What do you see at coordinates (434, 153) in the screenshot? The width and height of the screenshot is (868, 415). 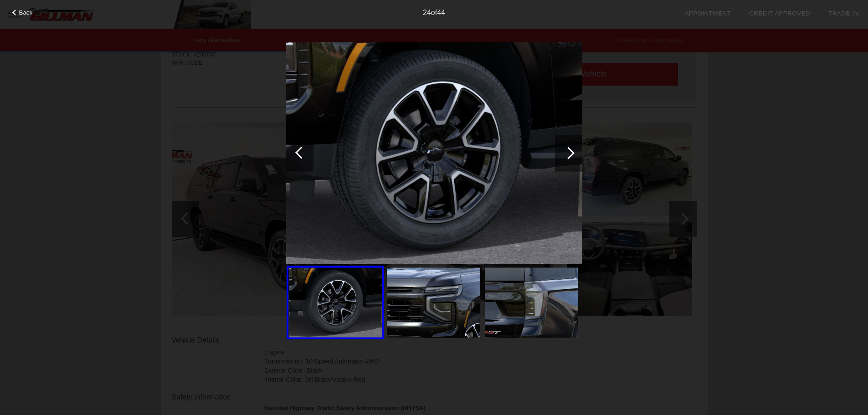 I see `img: 96b874f.jpg` at bounding box center [434, 153].